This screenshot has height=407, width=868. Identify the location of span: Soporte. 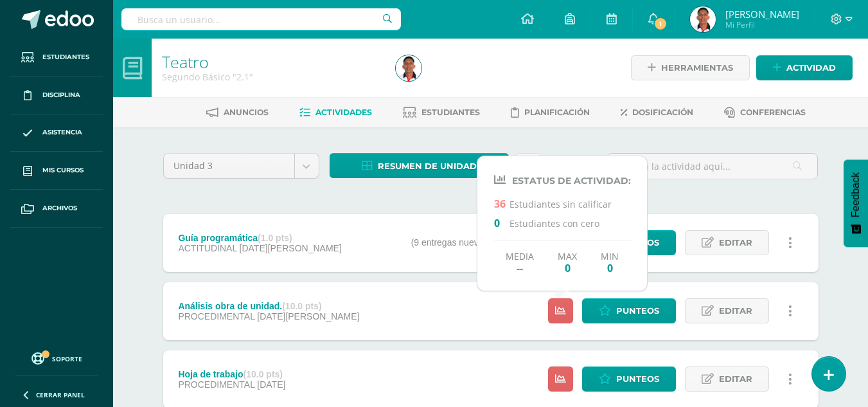
(67, 359).